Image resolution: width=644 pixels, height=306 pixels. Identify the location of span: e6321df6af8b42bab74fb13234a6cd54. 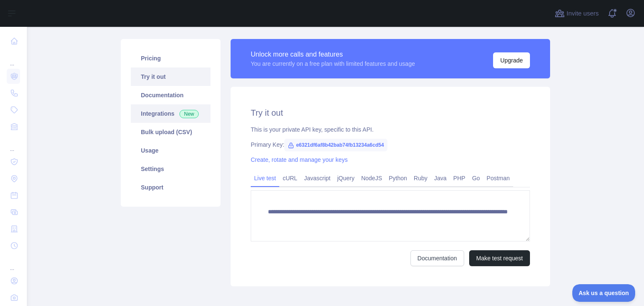
(335, 145).